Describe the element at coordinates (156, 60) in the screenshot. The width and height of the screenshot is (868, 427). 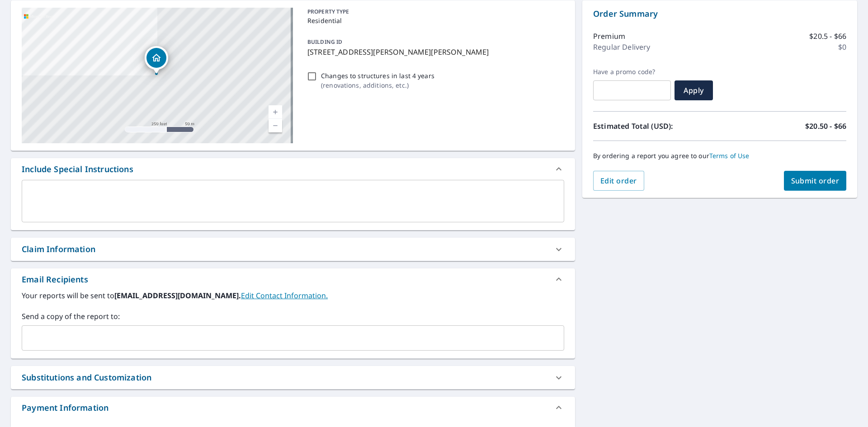
I see `div: Dropped pin, building 1, Residential property, 896 Saint Paul Ave Saint Paul, MN 55116` at that location.